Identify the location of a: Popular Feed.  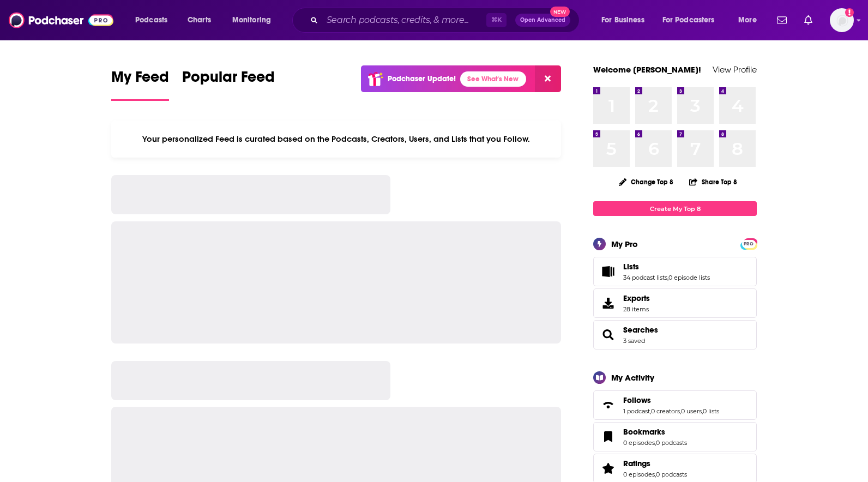
(229, 84).